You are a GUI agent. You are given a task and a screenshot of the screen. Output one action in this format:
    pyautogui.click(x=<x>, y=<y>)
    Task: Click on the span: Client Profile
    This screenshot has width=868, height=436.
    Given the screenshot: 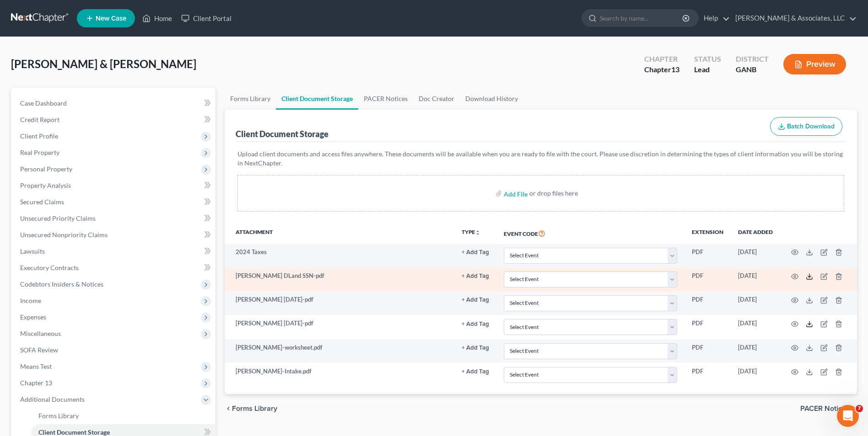 What is the action you would take?
    pyautogui.click(x=39, y=136)
    